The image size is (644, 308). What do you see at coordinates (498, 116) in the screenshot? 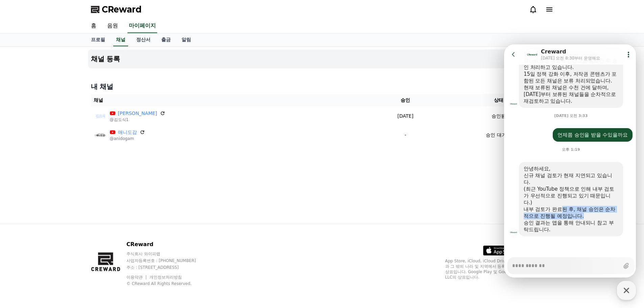
I see `p: 승인됨` at bounding box center [498, 116].